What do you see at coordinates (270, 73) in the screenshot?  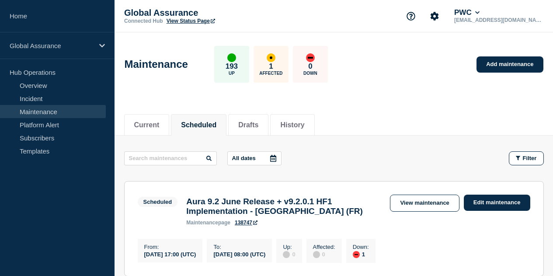 I see `p: Affected` at bounding box center [270, 73].